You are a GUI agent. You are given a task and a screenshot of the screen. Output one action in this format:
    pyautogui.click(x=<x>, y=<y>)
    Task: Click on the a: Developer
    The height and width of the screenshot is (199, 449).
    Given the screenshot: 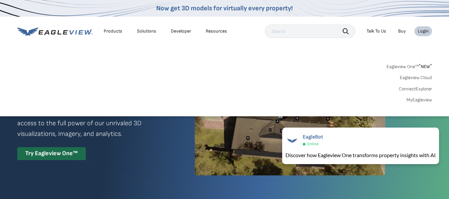 What is the action you would take?
    pyautogui.click(x=181, y=31)
    